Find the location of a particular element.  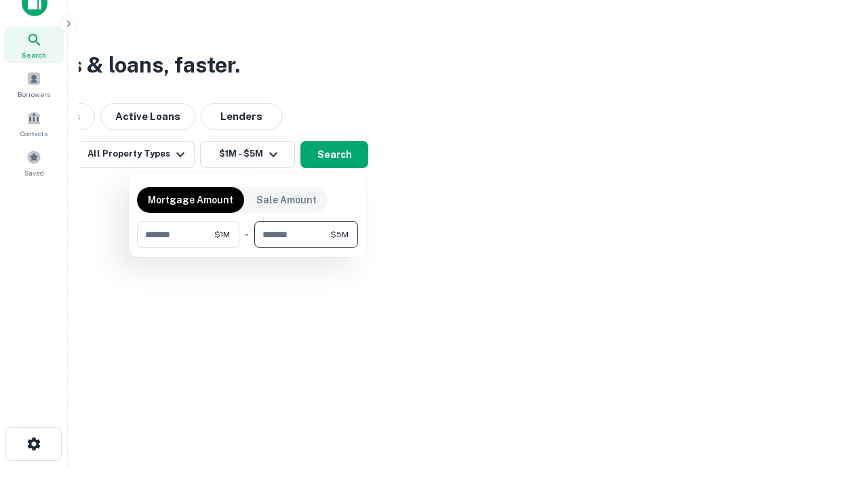

p: Sale Amount is located at coordinates (286, 200).